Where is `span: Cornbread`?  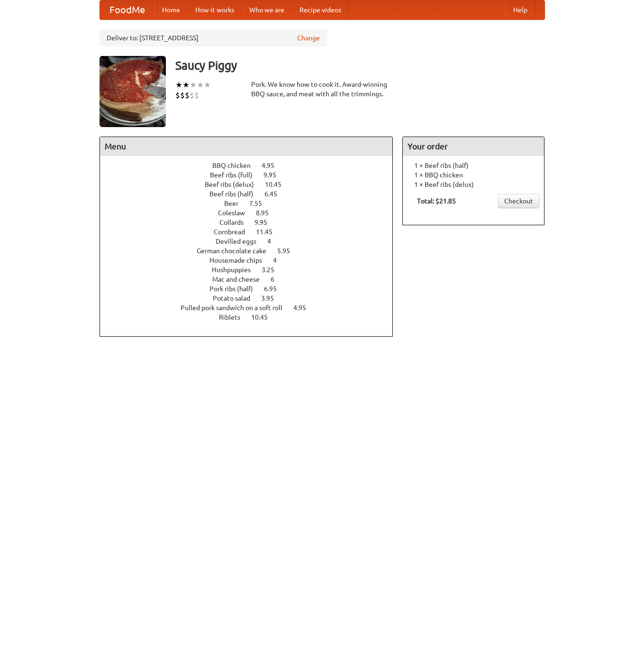
span: Cornbread is located at coordinates (234, 232).